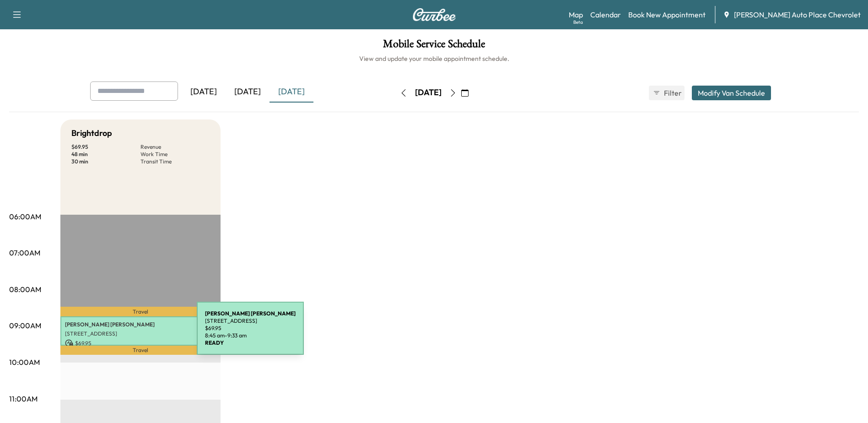 The height and width of the screenshot is (423, 868). What do you see at coordinates (666, 93) in the screenshot?
I see `button: Filter` at bounding box center [666, 93].